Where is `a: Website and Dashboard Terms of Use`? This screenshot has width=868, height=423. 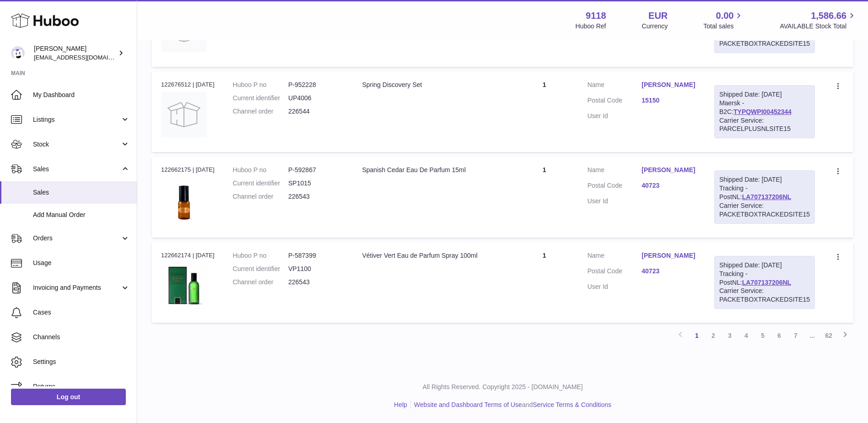
a: Website and Dashboard Terms of Use is located at coordinates (468, 404).